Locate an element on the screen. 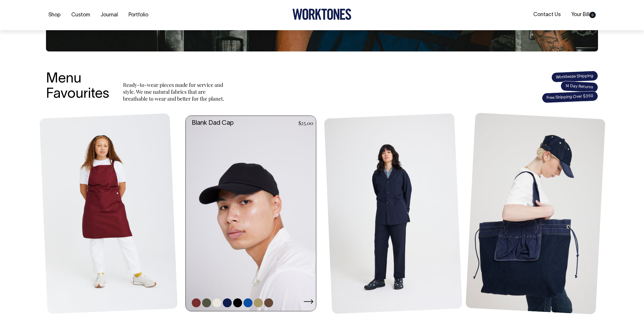 Image resolution: width=644 pixels, height=330 pixels. span: 0 is located at coordinates (593, 15).